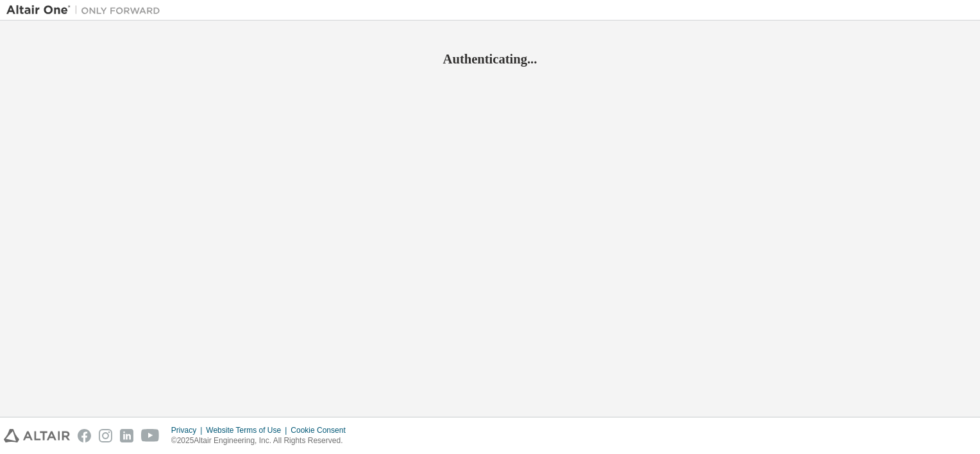 Image resolution: width=980 pixels, height=454 pixels. Describe the element at coordinates (188, 430) in the screenshot. I see `div: Privacy` at that location.